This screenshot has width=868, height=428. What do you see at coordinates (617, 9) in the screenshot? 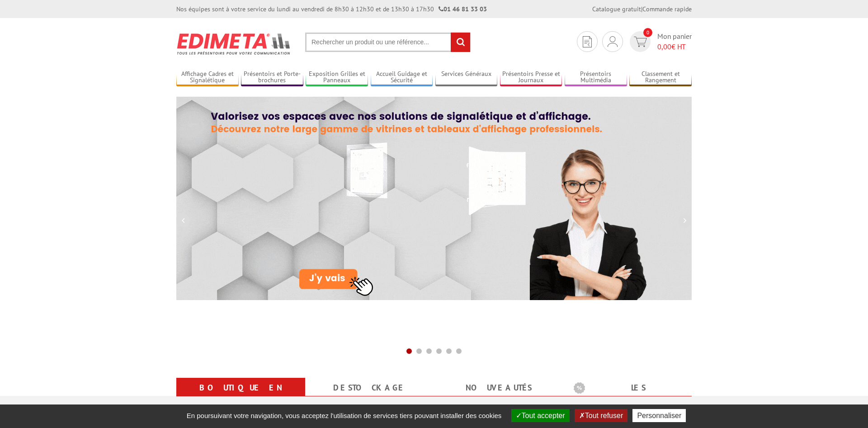
I see `a: Catalogue gratuit` at bounding box center [617, 9].